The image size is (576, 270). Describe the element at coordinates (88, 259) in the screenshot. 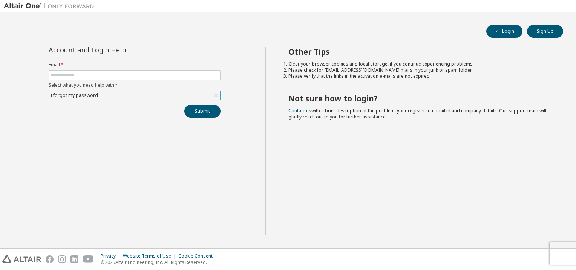

I see `img: youtube.svg` at that location.